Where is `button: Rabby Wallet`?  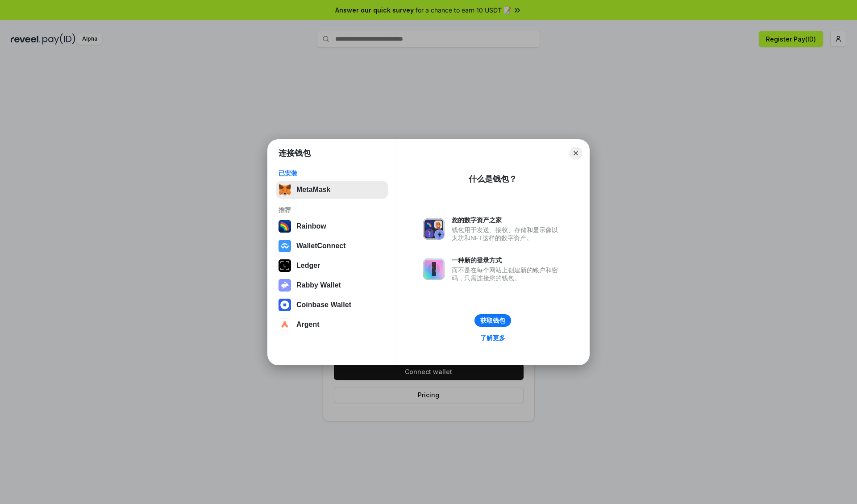
button: Rabby Wallet is located at coordinates (332, 285).